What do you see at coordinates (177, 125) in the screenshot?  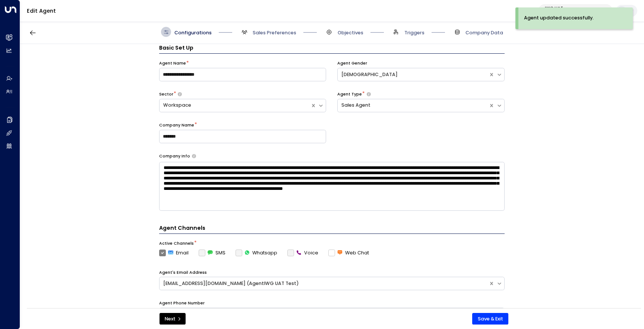 I see `label: Company Name` at bounding box center [177, 125].